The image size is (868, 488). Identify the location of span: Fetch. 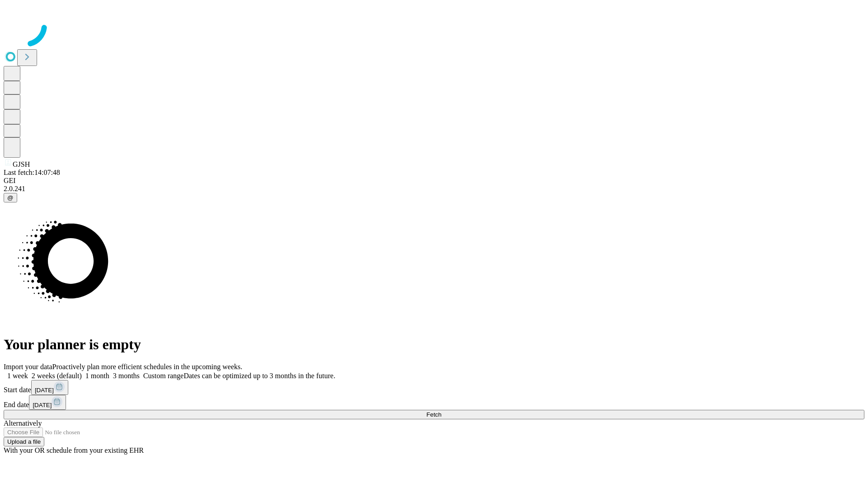
(433, 414).